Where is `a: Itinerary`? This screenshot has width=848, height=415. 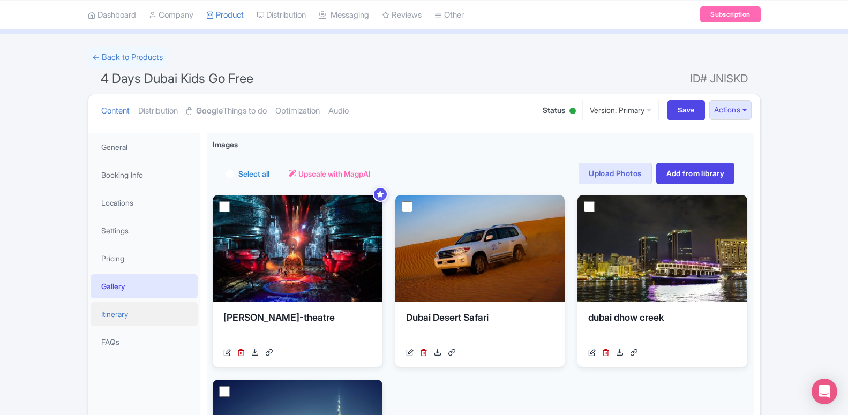 a: Itinerary is located at coordinates (144, 314).